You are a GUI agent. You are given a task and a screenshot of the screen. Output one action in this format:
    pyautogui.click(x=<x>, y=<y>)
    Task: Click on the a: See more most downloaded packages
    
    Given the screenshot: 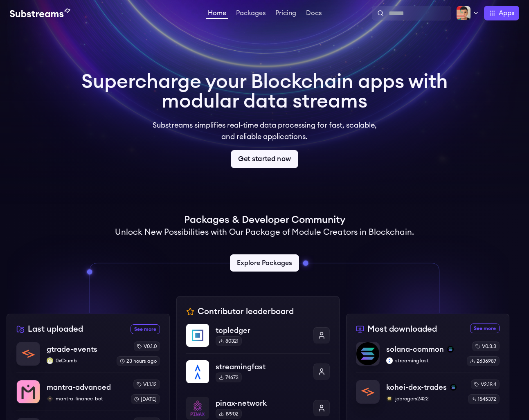 What is the action you would take?
    pyautogui.click(x=485, y=329)
    